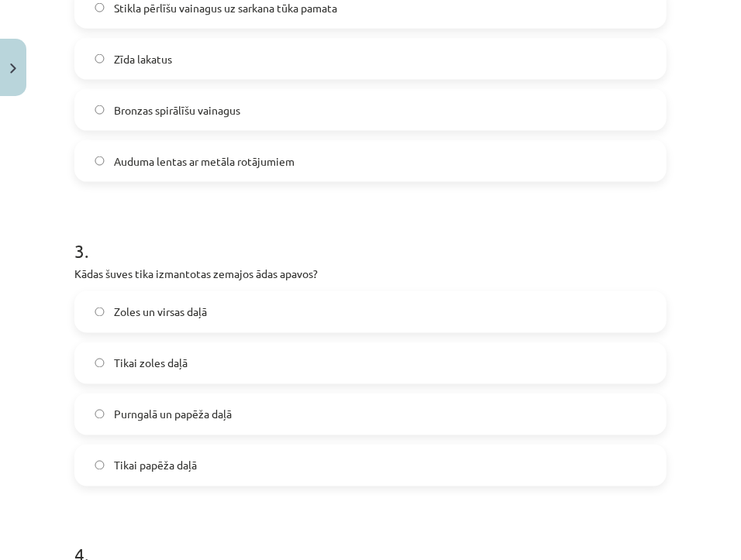 The height and width of the screenshot is (560, 741). What do you see at coordinates (150, 363) in the screenshot?
I see `span: Tikai zoles daļā` at bounding box center [150, 363].